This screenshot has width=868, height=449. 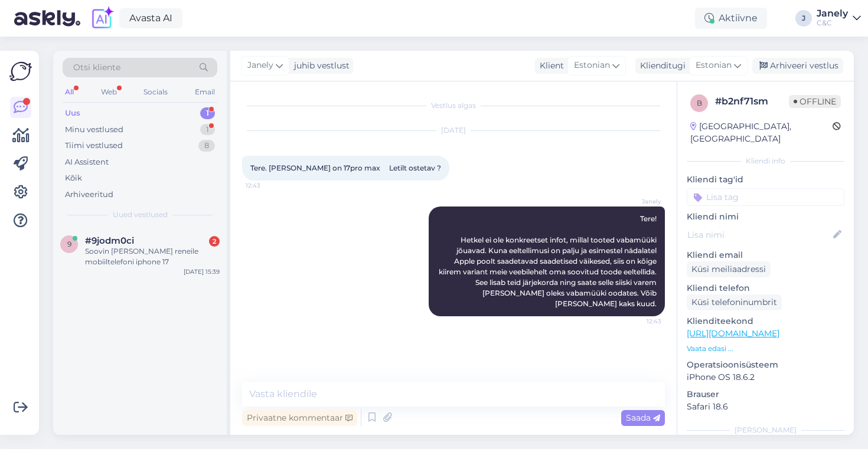 What do you see at coordinates (206, 146) in the screenshot?
I see `div: 8` at bounding box center [206, 146].